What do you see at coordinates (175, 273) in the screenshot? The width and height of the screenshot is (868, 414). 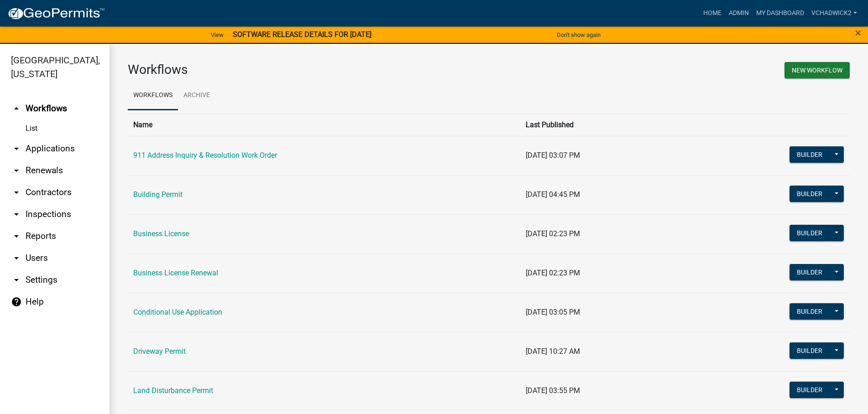 I see `a: Business License Renewal` at bounding box center [175, 273].